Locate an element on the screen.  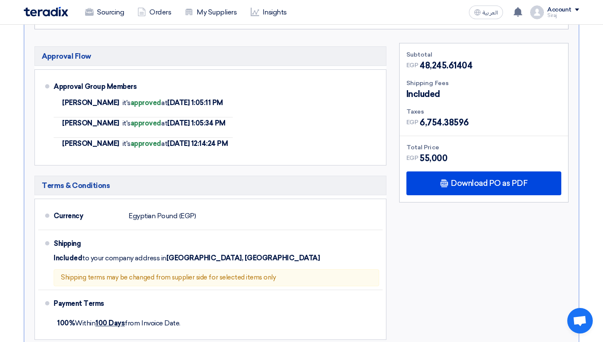
div: Shipping is located at coordinates (88, 244).